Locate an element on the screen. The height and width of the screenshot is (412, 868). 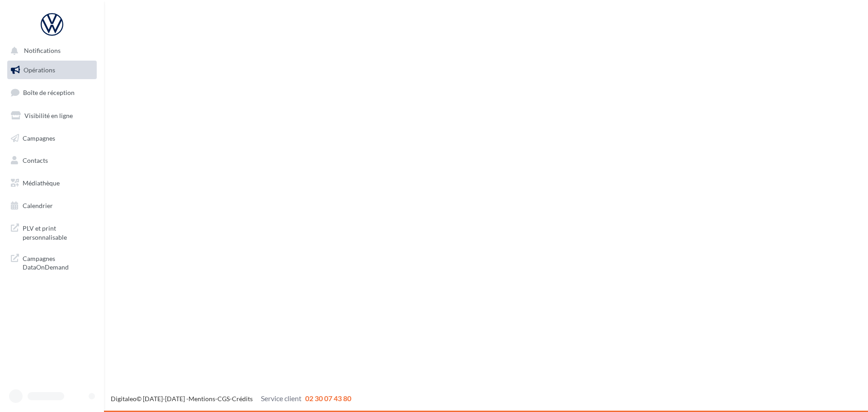
a: Calendrier is located at coordinates (52, 206).